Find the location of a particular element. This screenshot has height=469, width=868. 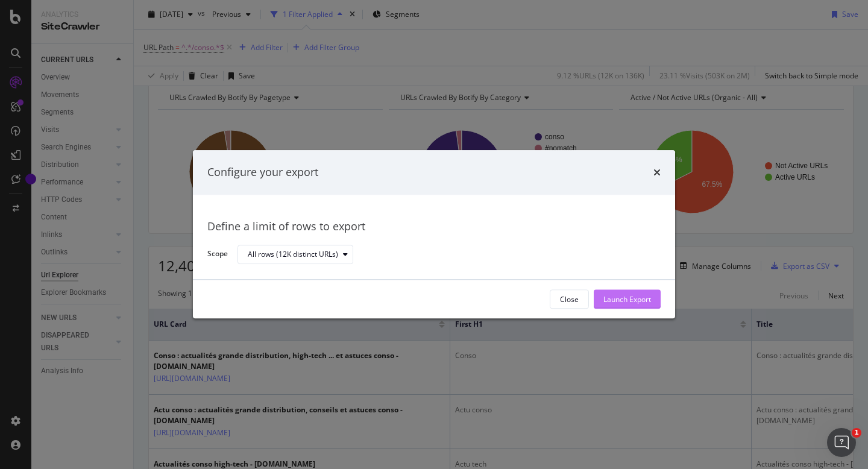

div: Close is located at coordinates (569, 299).